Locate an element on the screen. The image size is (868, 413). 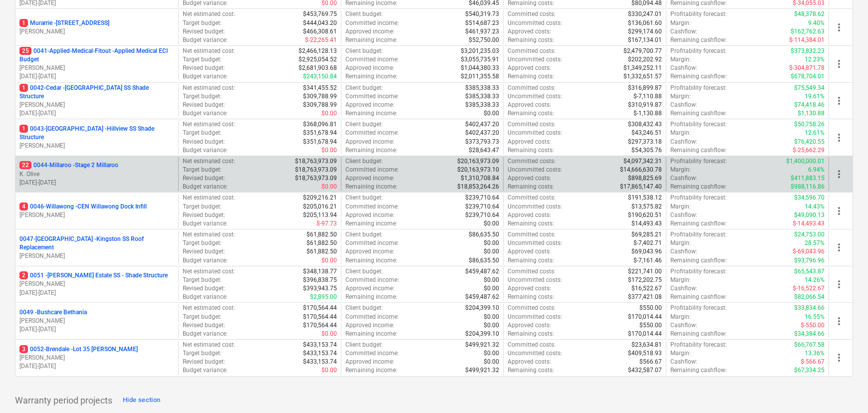
p: $50,758.26 is located at coordinates (809, 125).